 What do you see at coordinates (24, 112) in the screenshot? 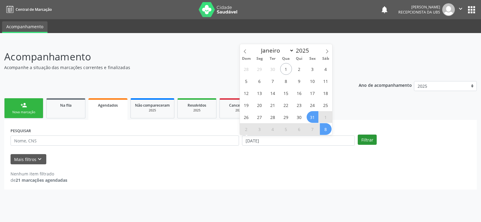
I see `div: Nova marcação` at bounding box center [24, 112].